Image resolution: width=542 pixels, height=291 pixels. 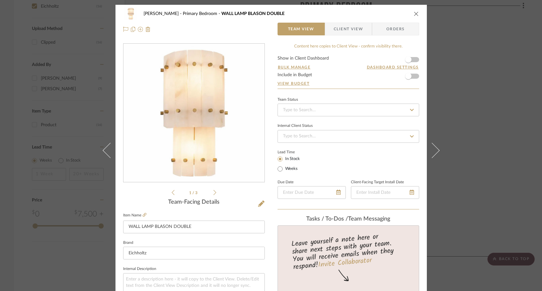 What do you see at coordinates (327, 219) in the screenshot?
I see `span: Tasks / To-Dos /` at bounding box center [327, 219].